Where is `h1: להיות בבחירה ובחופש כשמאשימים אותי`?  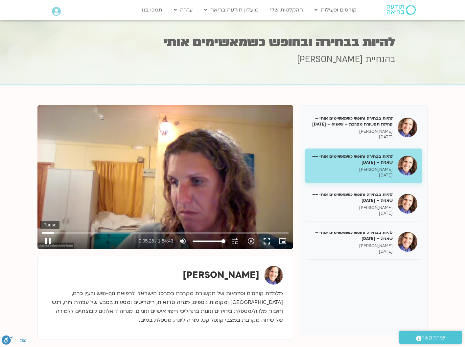 h1: להיות בבחירה ובחופש כשמאשימים אותי is located at coordinates (233, 42).